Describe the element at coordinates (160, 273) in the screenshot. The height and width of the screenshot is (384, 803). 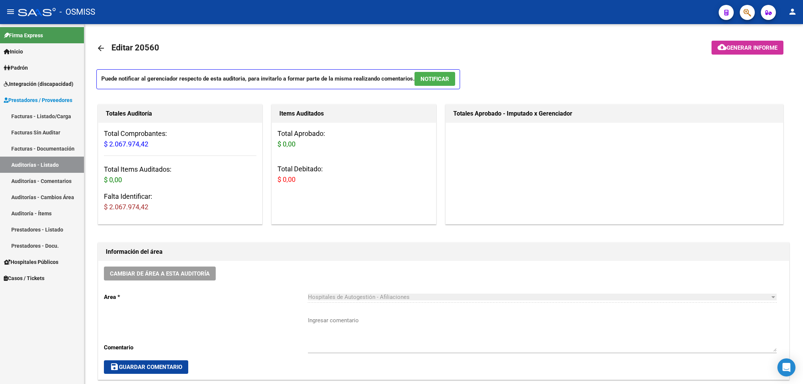
I see `button: Cambiar de área a esta auditoría` at that location.